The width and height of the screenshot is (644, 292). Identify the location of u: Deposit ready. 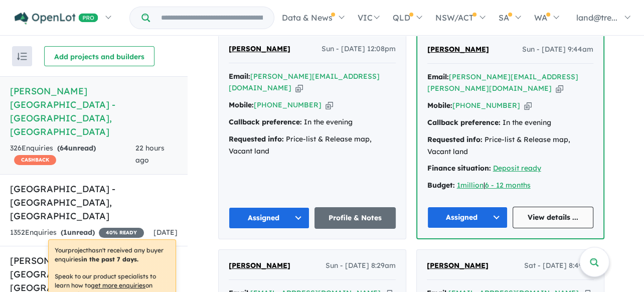
(517, 168).